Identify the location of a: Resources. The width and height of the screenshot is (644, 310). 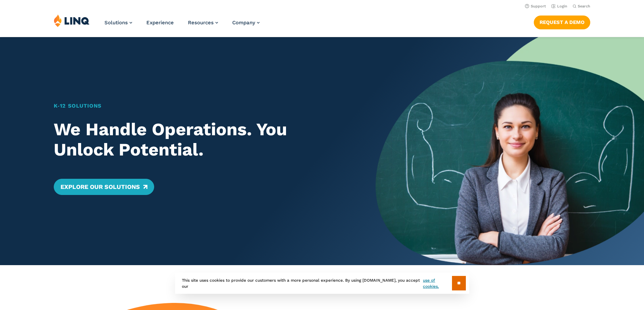
(203, 23).